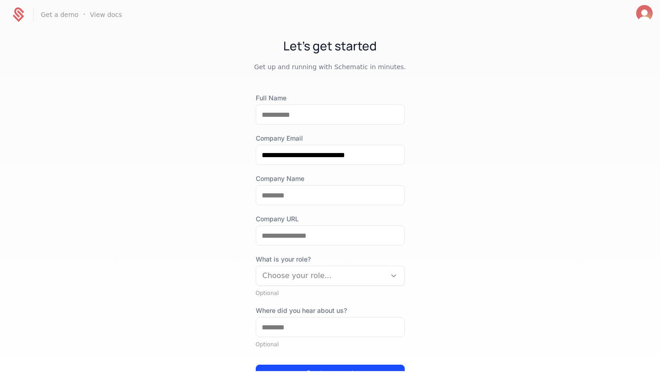 The image size is (660, 372). I want to click on label: Where did you hear about us?, so click(330, 311).